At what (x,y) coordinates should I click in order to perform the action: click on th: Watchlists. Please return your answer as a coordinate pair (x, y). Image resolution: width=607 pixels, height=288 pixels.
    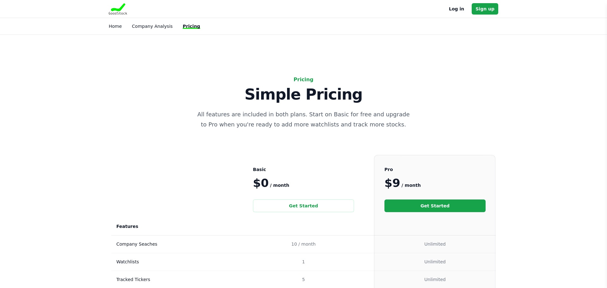
    Looking at the image, I should click on (172, 262).